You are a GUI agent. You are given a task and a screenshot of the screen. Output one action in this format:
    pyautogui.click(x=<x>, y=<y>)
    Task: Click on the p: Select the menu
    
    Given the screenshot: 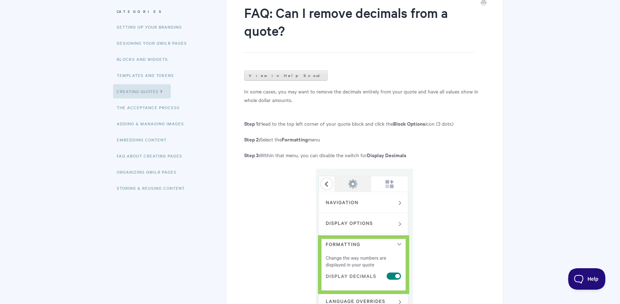 What is the action you would take?
    pyautogui.click(x=364, y=139)
    